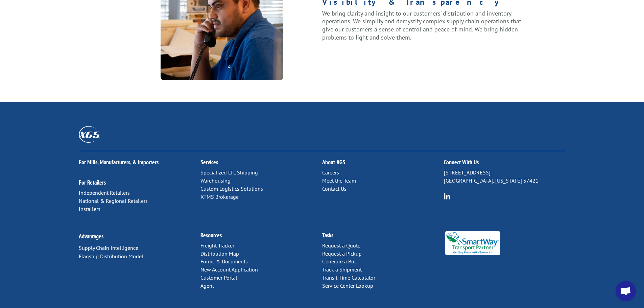 Image resolution: width=644 pixels, height=308 pixels. What do you see at coordinates (91, 236) in the screenshot?
I see `a: Advantages` at bounding box center [91, 236].